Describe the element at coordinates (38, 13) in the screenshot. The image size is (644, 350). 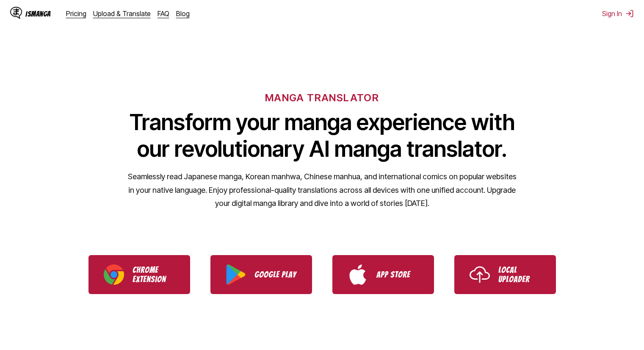
I see `div: IsManga` at that location.